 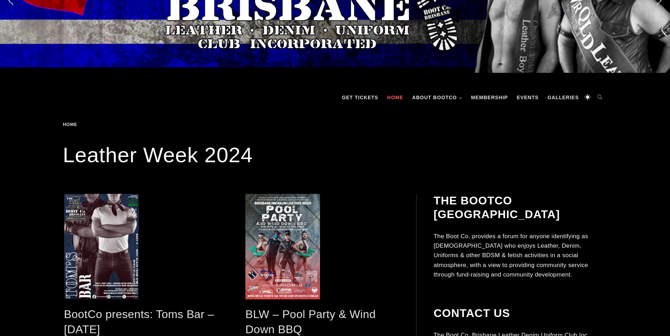 What do you see at coordinates (310, 322) in the screenshot?
I see `a: BLW – Pool Party & Wind Down BBQ` at bounding box center [310, 322].